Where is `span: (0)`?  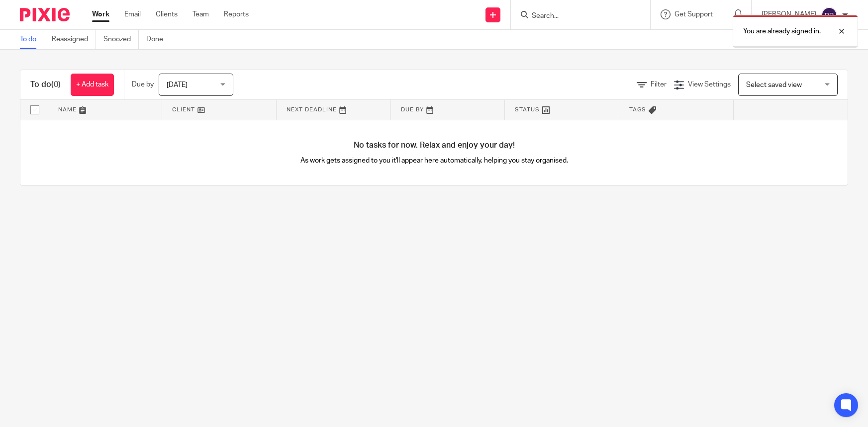
span: (0) is located at coordinates (56, 84).